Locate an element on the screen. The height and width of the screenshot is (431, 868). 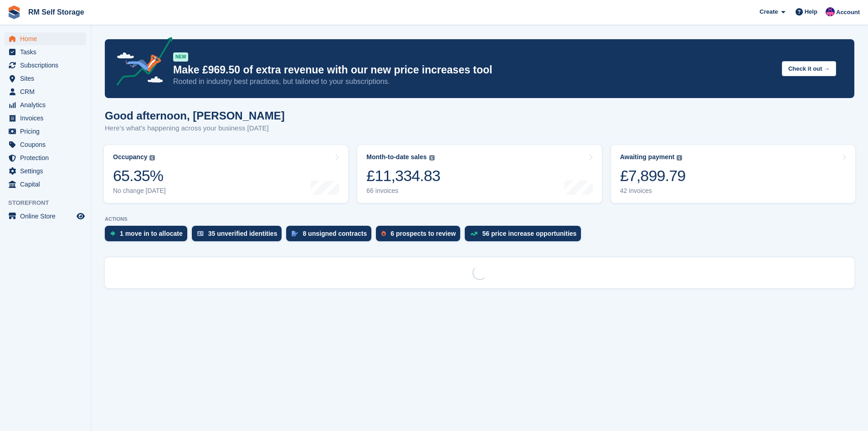
div: 1 move in to allocate is located at coordinates (151, 233).